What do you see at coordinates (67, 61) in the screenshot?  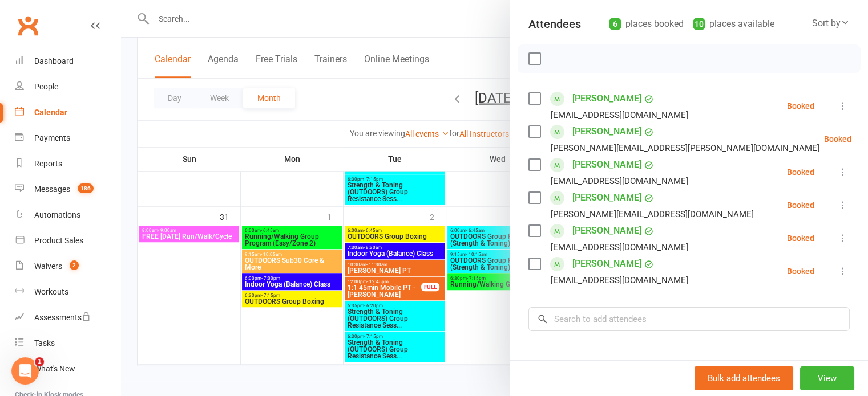 I see `a: Dashboard` at bounding box center [67, 61].